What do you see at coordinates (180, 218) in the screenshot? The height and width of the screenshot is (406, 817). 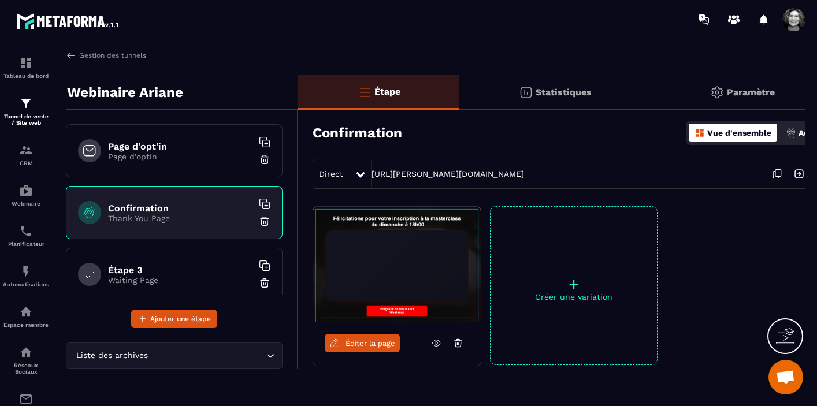 I see `p: Thank You Page` at bounding box center [180, 218].